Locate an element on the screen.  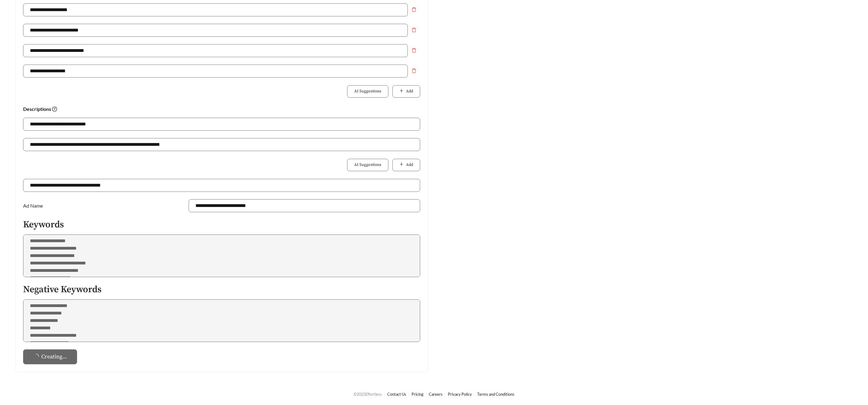
a: Contact Us is located at coordinates (397, 394).